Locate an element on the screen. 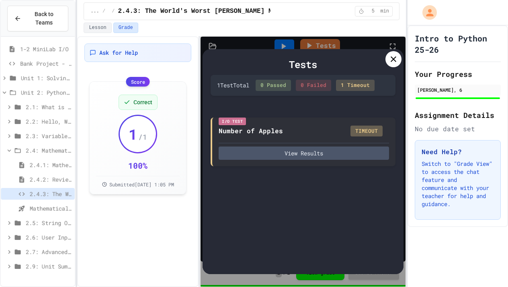 The height and width of the screenshot is (287, 508). div: I/O Test is located at coordinates (232, 121).